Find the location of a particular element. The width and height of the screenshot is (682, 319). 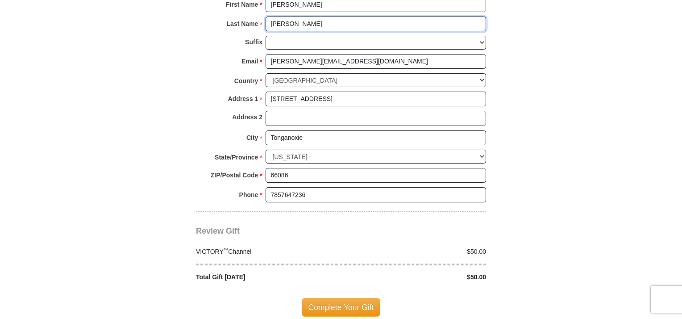

strong: Suffix is located at coordinates (253, 42).